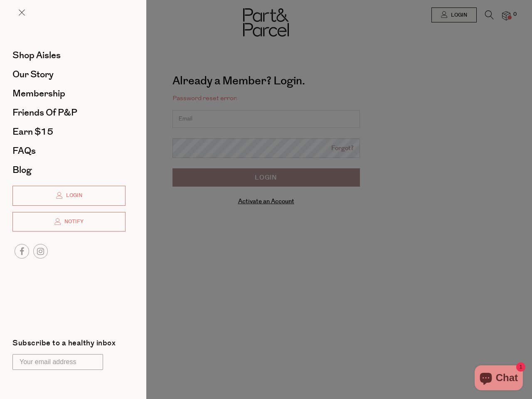  What do you see at coordinates (39, 94) in the screenshot?
I see `span: Membership` at bounding box center [39, 94].